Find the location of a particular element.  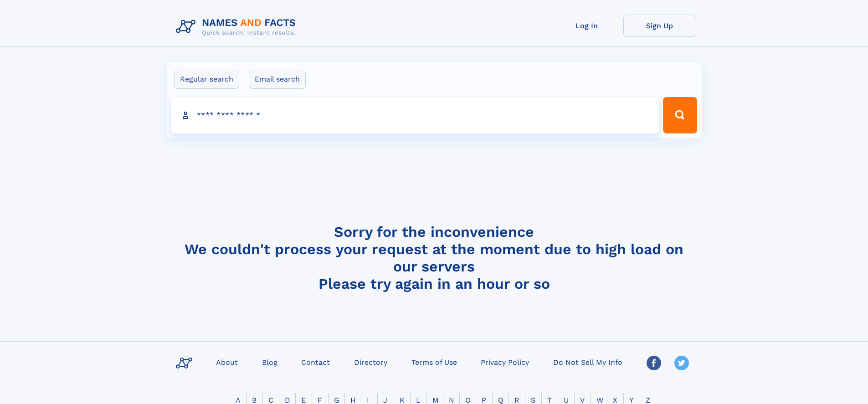

img: Twitter is located at coordinates (682, 363).